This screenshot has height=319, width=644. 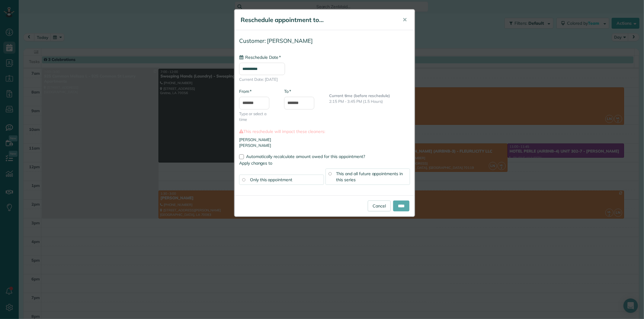 What do you see at coordinates (317, 20) in the screenshot?
I see `h5: Reschedule appointment to...` at bounding box center [317, 20].